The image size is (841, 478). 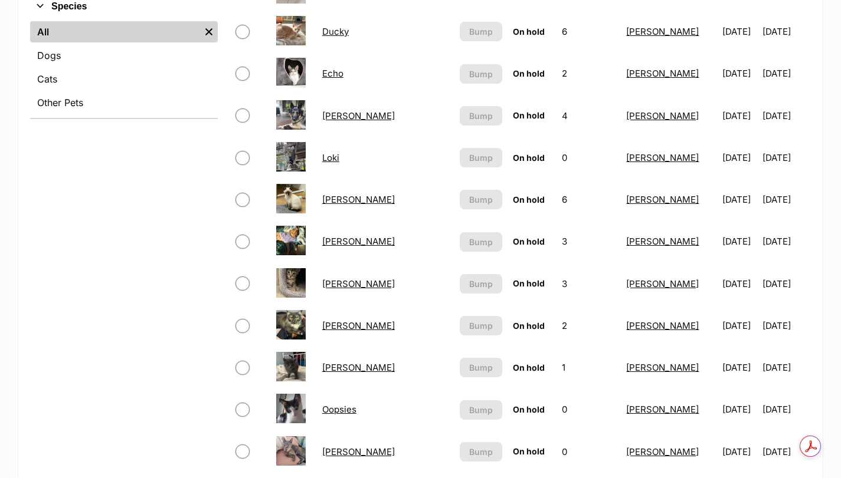 What do you see at coordinates (124, 79) in the screenshot?
I see `a: Cats` at bounding box center [124, 79].